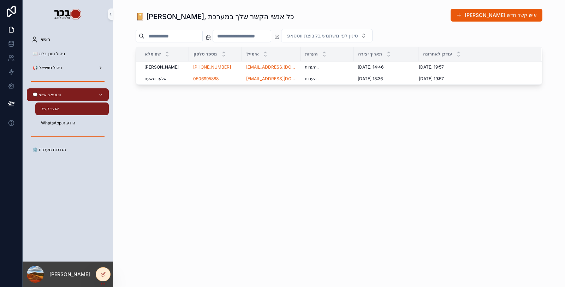 The width and height of the screenshot is (565, 287). Describe the element at coordinates (155, 79) in the screenshot. I see `span: אלעד סאעת` at that location.